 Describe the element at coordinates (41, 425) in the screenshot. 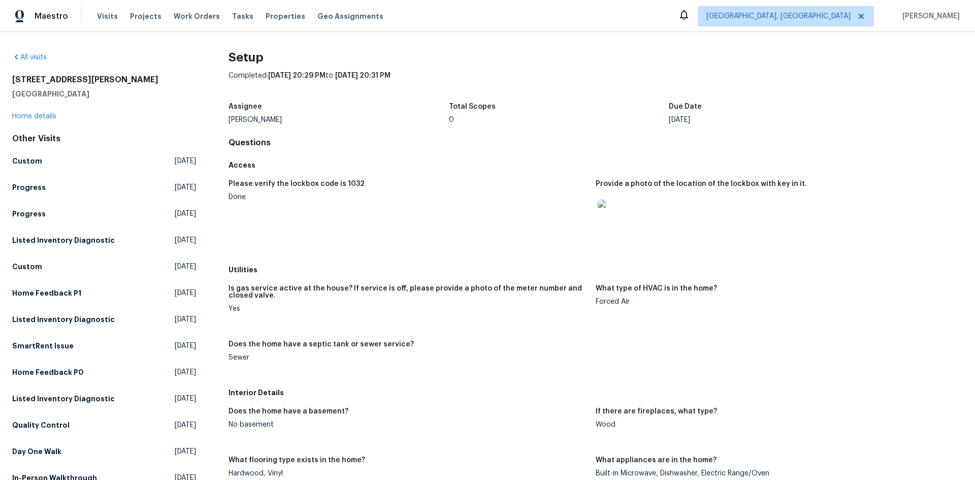

I see `h5: Quality Control` at that location.